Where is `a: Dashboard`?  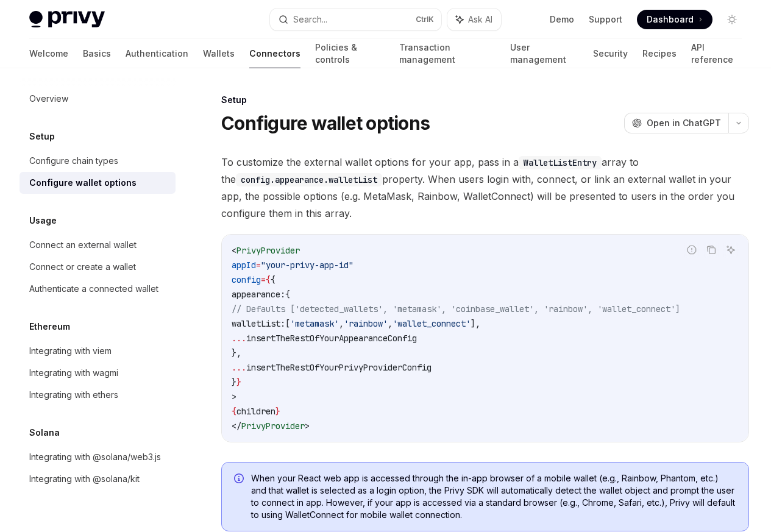
a: Dashboard is located at coordinates (675, 19).